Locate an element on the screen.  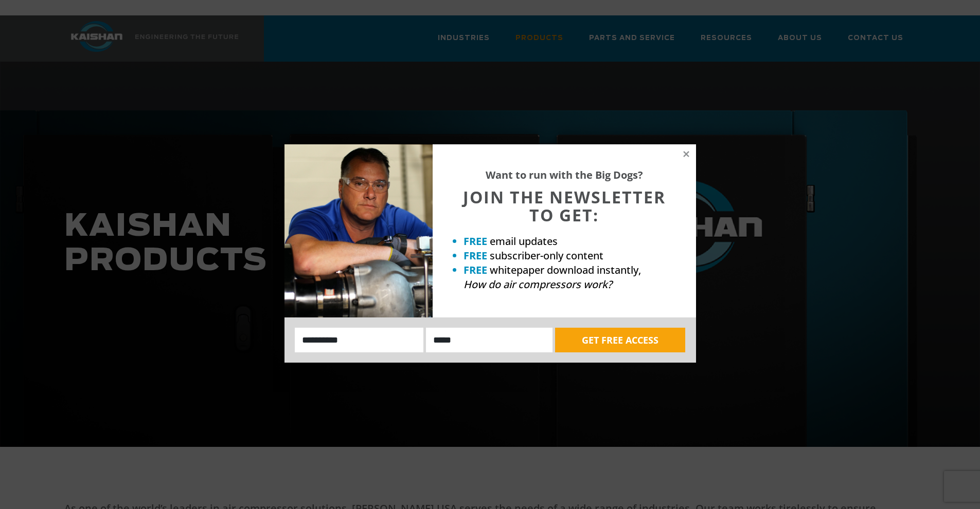
input: Name: is located at coordinates (359, 340).